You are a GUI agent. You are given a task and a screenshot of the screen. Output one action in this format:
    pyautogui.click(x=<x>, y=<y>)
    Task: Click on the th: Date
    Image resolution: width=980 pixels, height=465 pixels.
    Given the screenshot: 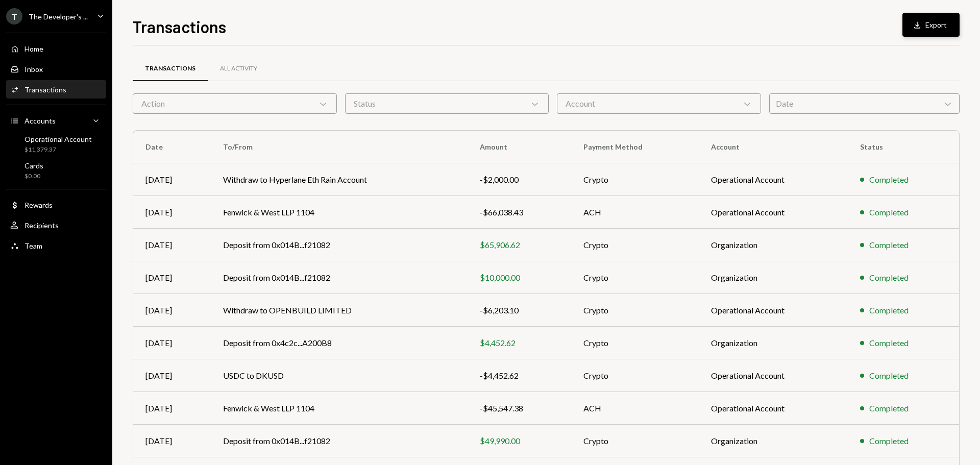 What is the action you would take?
    pyautogui.click(x=172, y=147)
    